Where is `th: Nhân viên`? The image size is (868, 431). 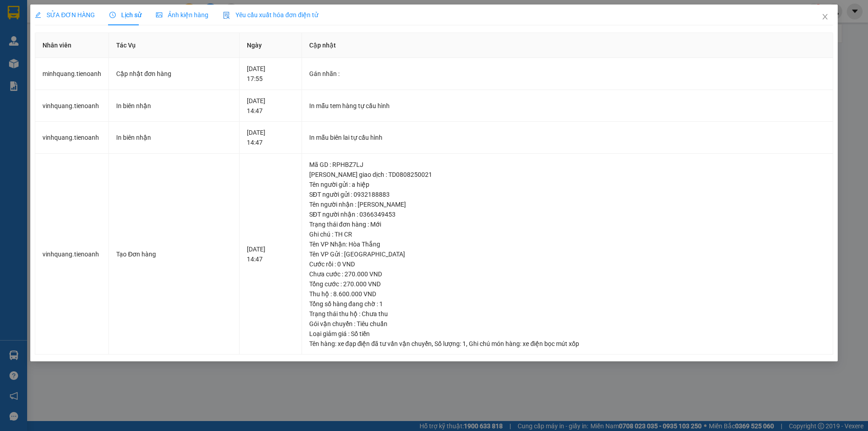
th: Nhân viên is located at coordinates (72, 45).